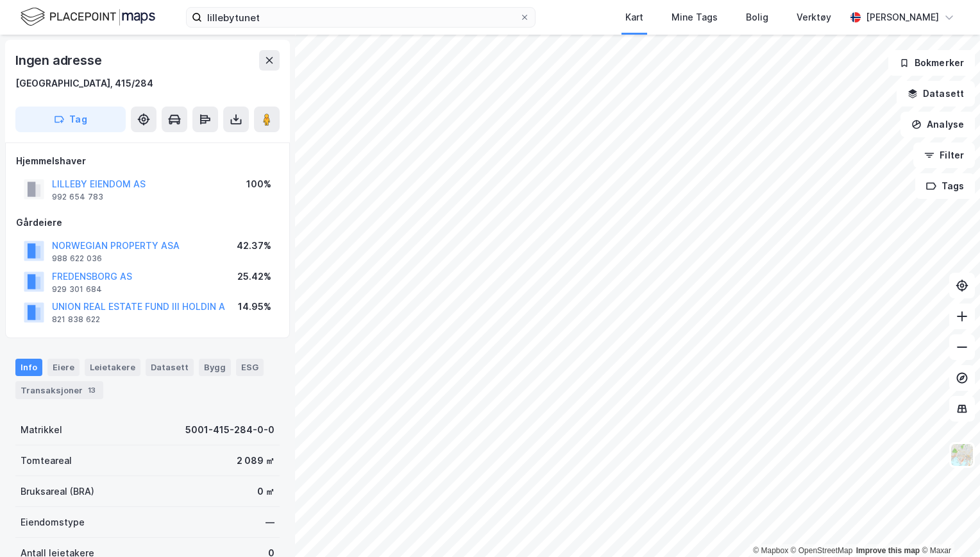 This screenshot has width=980, height=557. Describe the element at coordinates (258, 184) in the screenshot. I see `div: 100%` at that location.